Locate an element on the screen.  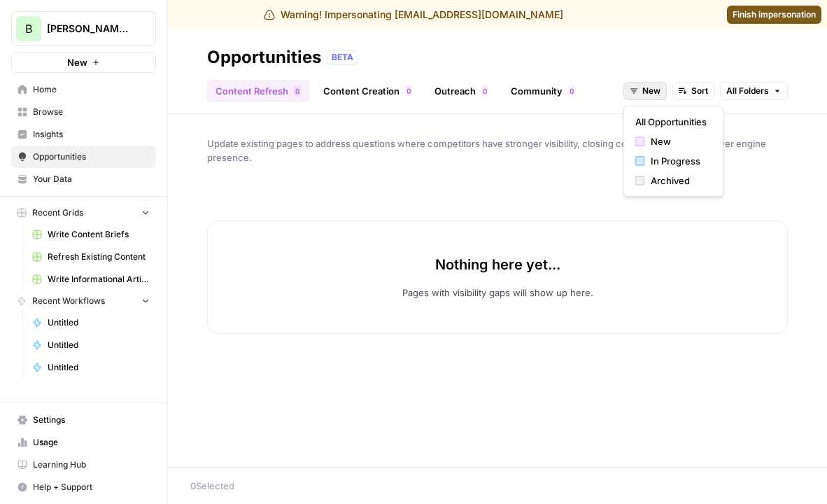
button: Help + Support is located at coordinates (84, 488).